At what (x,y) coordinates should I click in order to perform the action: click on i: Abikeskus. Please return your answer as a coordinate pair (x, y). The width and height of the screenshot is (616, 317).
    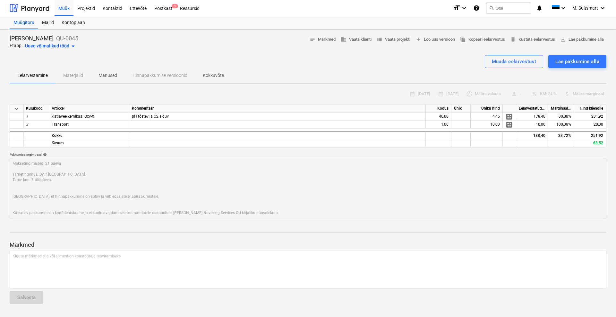
    Looking at the image, I should click on (476, 8).